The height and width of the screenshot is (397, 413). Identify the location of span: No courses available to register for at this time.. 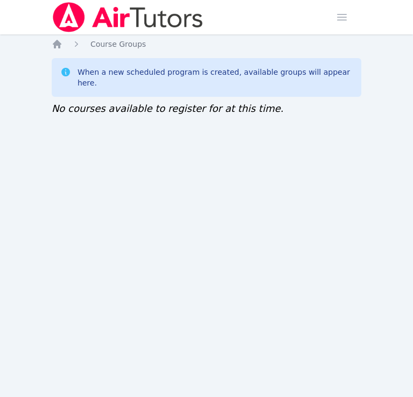
(167, 108).